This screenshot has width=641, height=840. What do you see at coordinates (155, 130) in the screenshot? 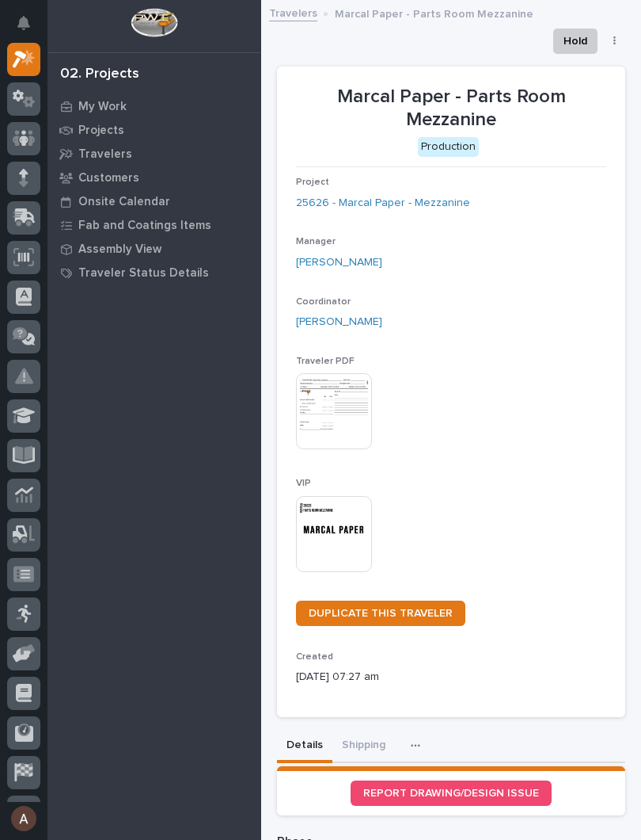
I see `a: Projects` at bounding box center [155, 130].